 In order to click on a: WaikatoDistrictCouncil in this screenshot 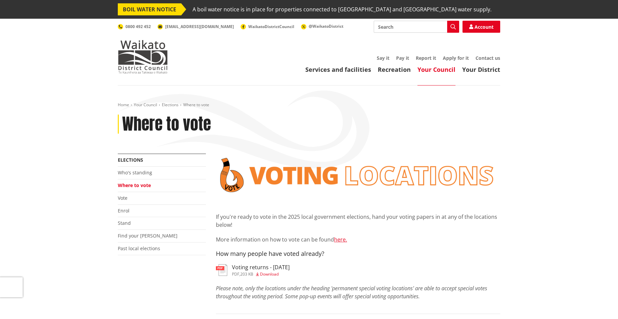, I will do `click(267, 26)`.